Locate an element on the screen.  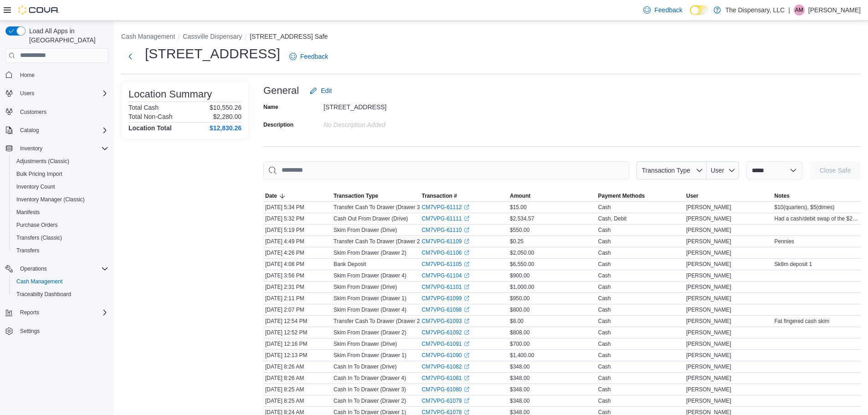
button: Bulk Pricing Import is located at coordinates (61, 174).